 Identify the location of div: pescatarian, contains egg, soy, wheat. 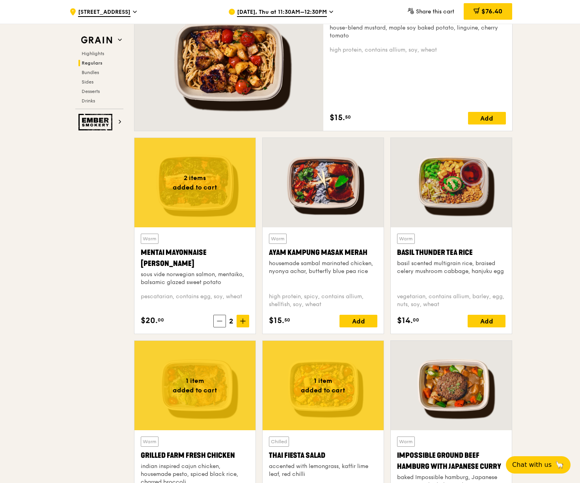
(195, 301).